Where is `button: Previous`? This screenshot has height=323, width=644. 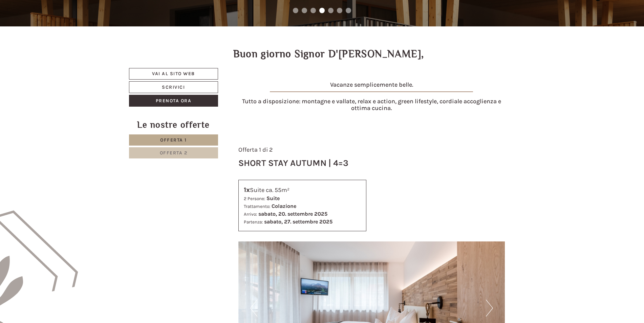
button: Previous is located at coordinates (254, 308).